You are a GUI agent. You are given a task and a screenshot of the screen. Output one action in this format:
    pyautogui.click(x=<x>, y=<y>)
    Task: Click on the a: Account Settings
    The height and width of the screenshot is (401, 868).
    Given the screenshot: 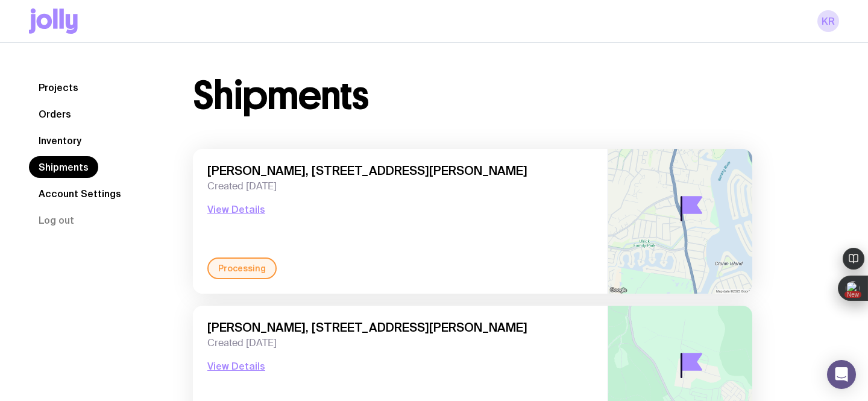 What is the action you would take?
    pyautogui.click(x=80, y=193)
    